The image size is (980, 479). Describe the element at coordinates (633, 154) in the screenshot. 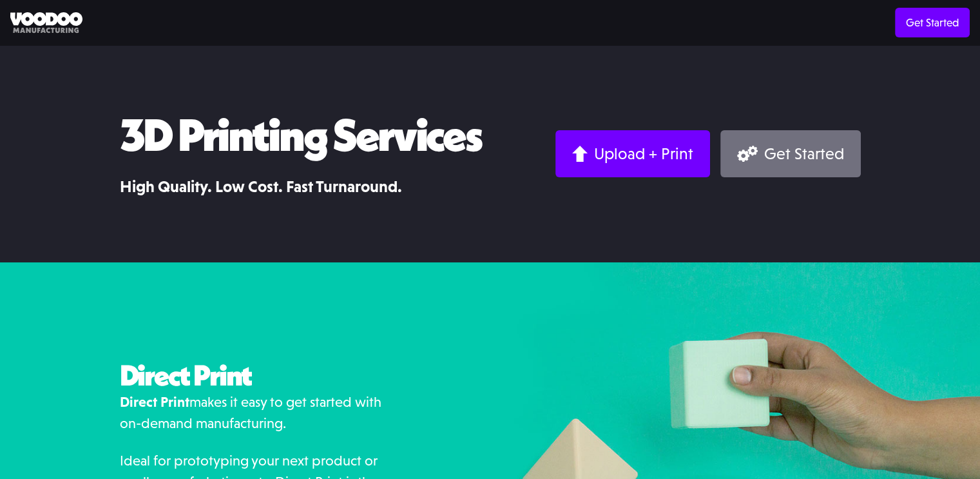

I see `a: Upload + Print` at that location.